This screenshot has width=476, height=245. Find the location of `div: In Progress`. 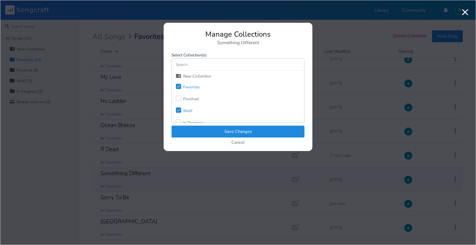

div: In Progress is located at coordinates (193, 123).